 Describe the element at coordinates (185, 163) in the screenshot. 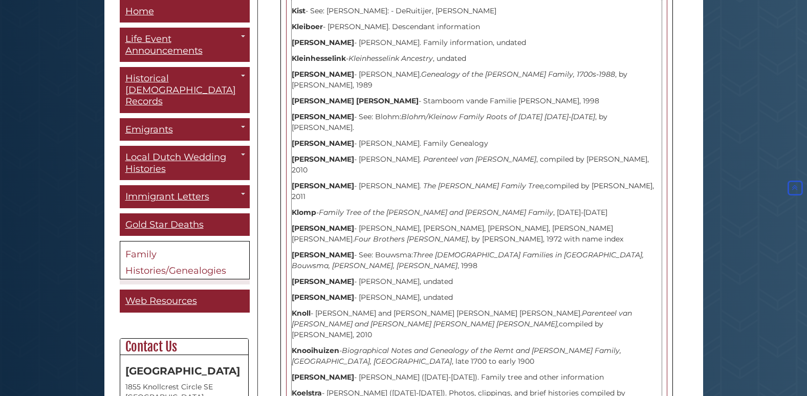

I see `a: Local Dutch Wedding Histories` at that location.